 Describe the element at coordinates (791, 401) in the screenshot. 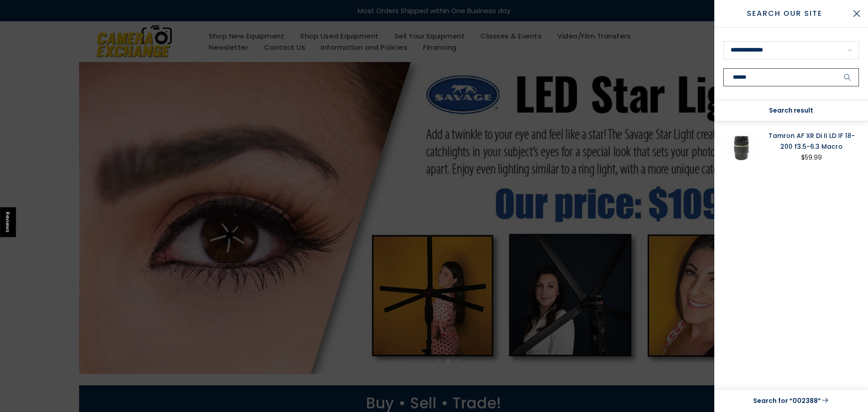

I see `a: Search for “002388”` at that location.